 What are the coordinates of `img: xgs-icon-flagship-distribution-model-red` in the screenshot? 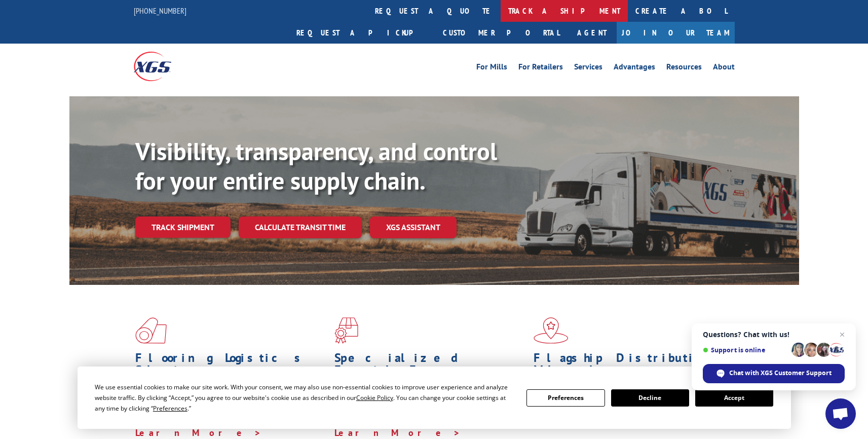 It's located at (551, 330).